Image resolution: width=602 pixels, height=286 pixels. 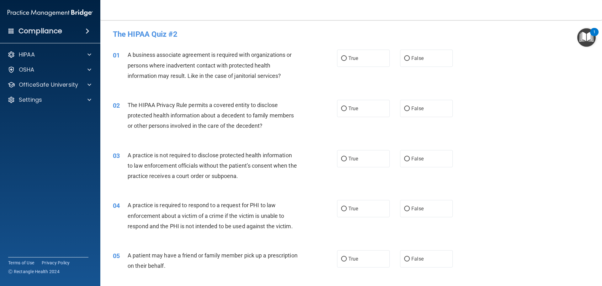 What do you see at coordinates (49, 100) in the screenshot?
I see `a: Settings` at bounding box center [49, 100].